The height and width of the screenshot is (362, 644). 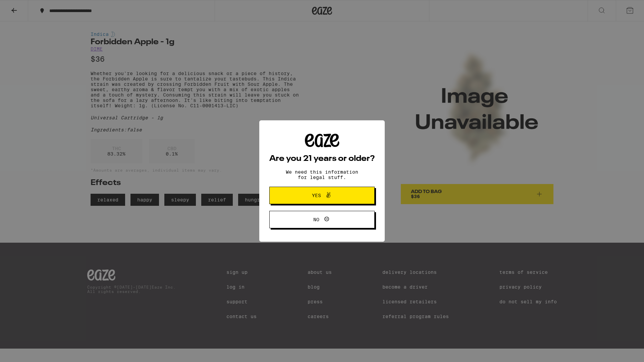 I want to click on p: We need this information for legal stuff., so click(x=322, y=175).